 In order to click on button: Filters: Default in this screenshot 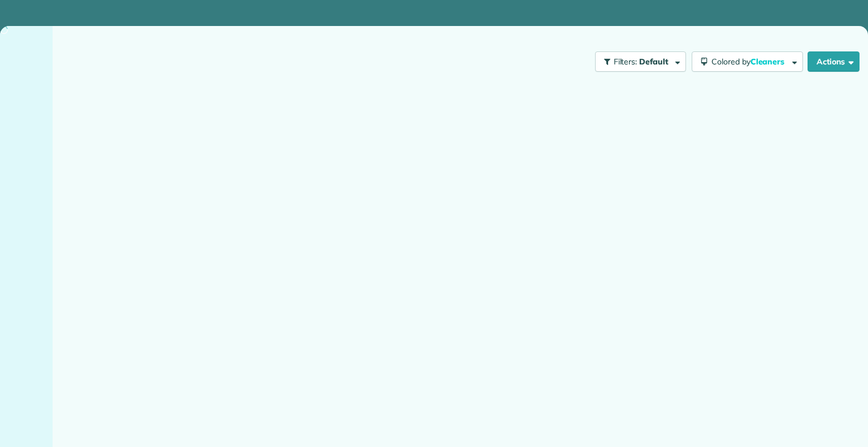, I will do `click(640, 61)`.